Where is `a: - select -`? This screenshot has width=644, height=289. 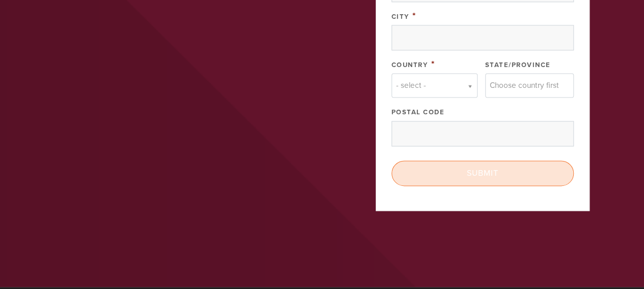
a: - select - is located at coordinates (434, 85).